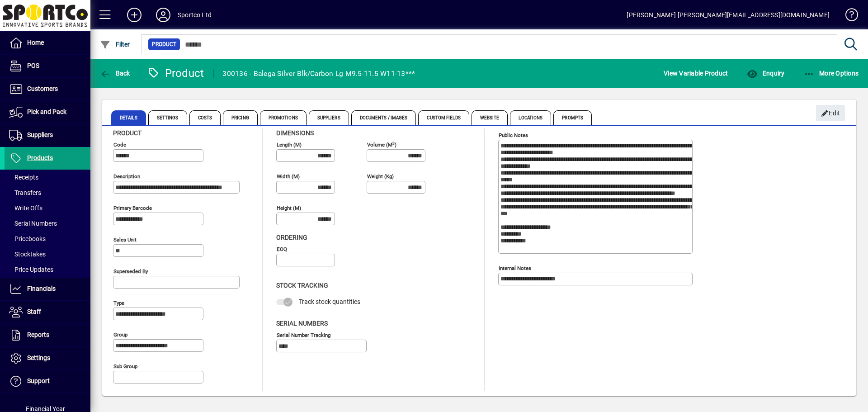 This screenshot has height=412, width=868. I want to click on button: Edit, so click(830, 113).